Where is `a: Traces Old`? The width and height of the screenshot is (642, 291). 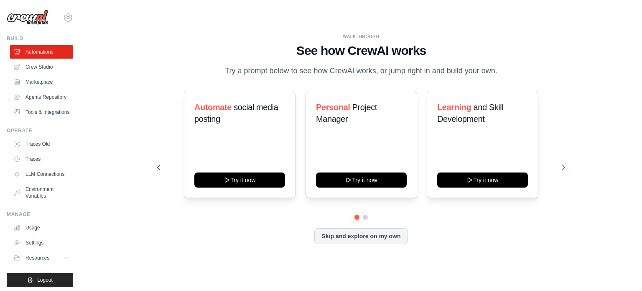 a: Traces Old is located at coordinates (41, 144).